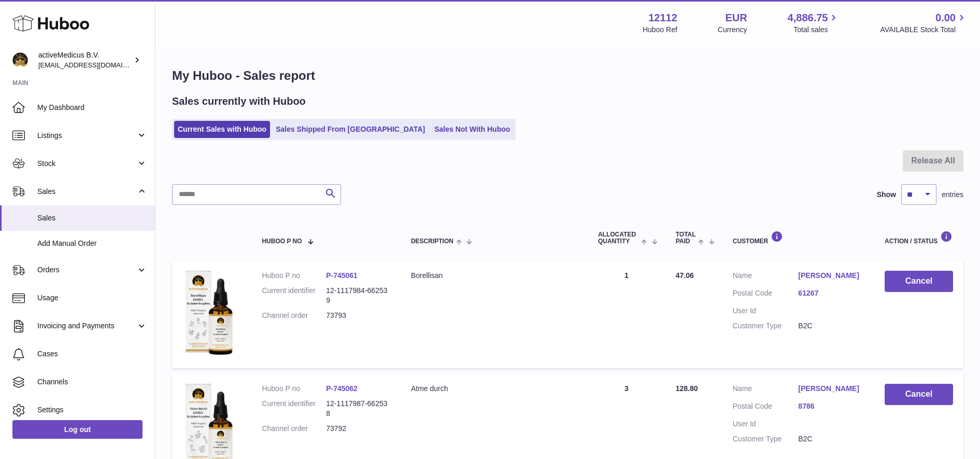  Describe the element at coordinates (432, 241) in the screenshot. I see `span: Description` at that location.